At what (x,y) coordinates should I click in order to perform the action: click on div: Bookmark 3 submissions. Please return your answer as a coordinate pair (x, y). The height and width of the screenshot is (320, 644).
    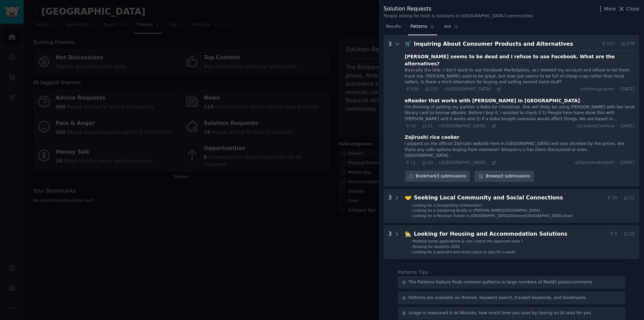
    Looking at the image, I should click on (437, 176).